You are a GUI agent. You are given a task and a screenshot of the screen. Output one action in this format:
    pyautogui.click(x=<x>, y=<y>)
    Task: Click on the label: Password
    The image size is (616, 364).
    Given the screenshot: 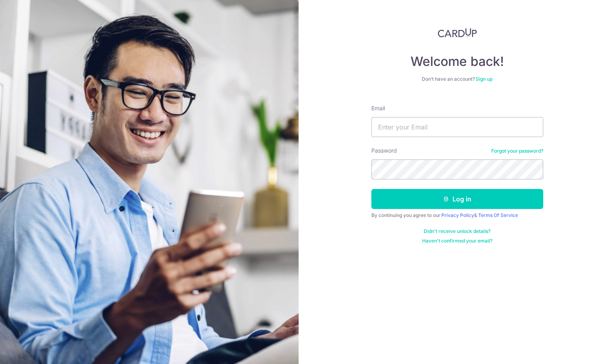 What is the action you would take?
    pyautogui.click(x=384, y=151)
    